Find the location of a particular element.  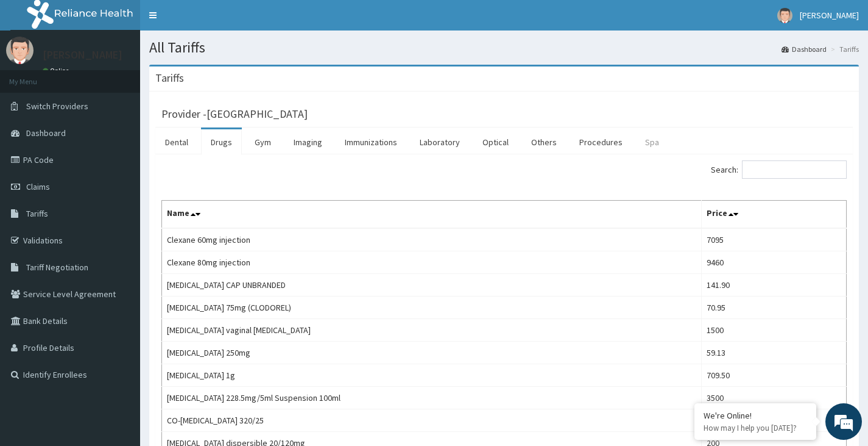

a: Drugs is located at coordinates (221, 142).